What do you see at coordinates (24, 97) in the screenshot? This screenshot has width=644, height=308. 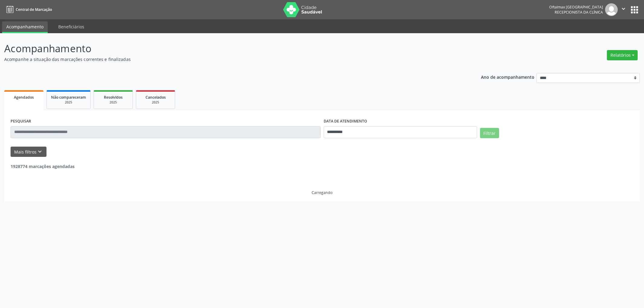 I see `span: Agendados` at bounding box center [24, 97].